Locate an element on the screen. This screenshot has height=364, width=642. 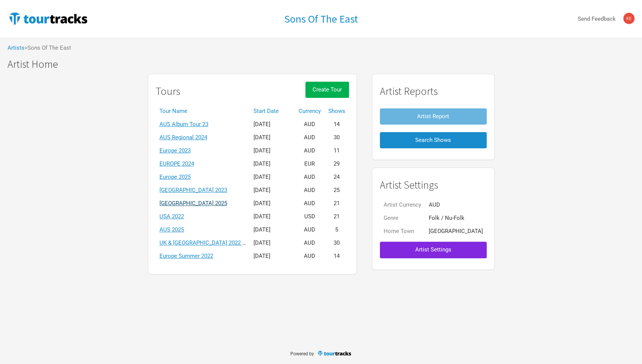
a: AUS Regional 2024 is located at coordinates (184, 137).